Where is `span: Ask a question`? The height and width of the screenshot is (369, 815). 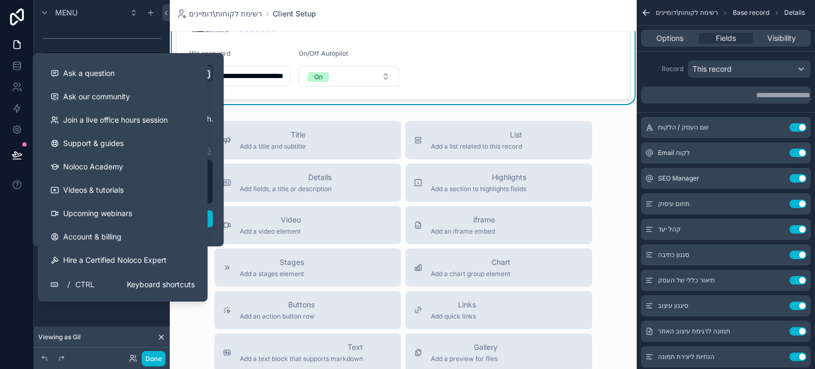
span: Ask a question is located at coordinates (89, 73).